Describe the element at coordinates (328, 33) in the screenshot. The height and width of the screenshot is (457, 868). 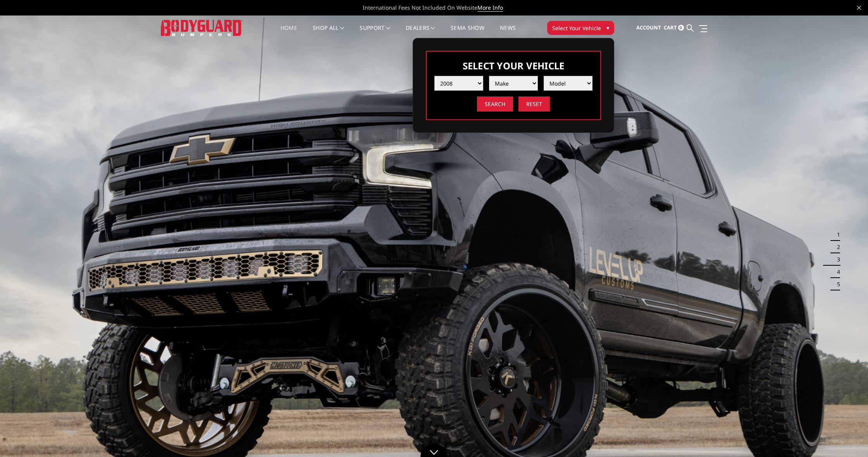
I see `a: shop all` at that location.